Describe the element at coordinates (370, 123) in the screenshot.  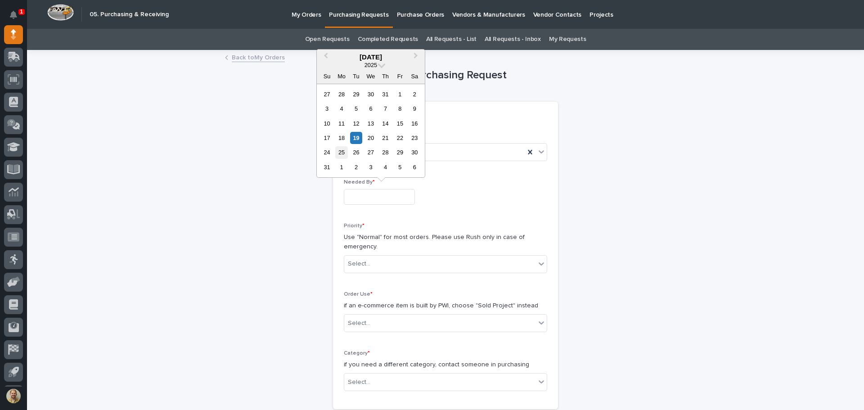
I see `div: Choose Wednesday, August 13th, 2025` at that location.